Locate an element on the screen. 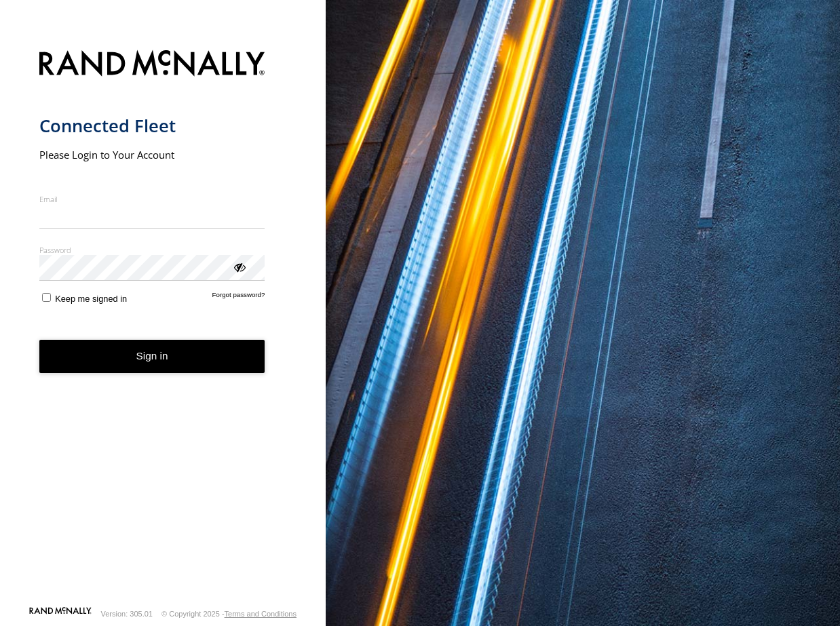  img: Rand McNally is located at coordinates (152, 64).